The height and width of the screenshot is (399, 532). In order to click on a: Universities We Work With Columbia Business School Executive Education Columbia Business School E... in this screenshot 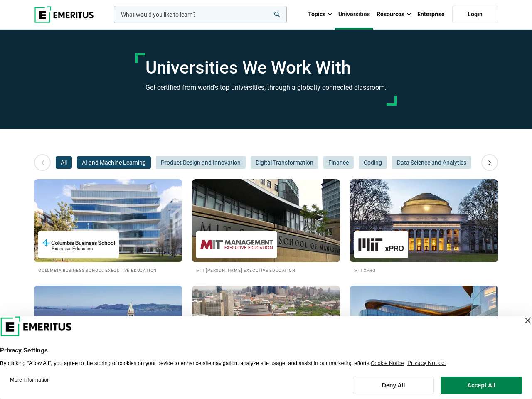, I will do `click(108, 226)`.